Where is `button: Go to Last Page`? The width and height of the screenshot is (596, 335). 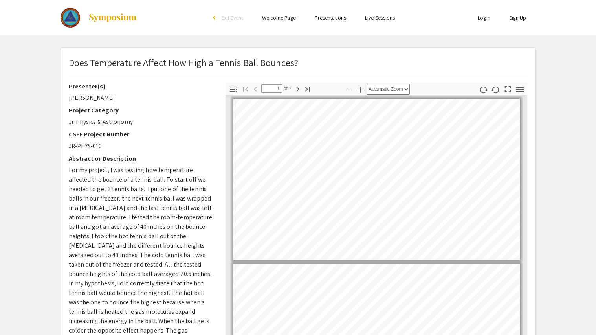 button: Go to Last Page is located at coordinates (308, 88).